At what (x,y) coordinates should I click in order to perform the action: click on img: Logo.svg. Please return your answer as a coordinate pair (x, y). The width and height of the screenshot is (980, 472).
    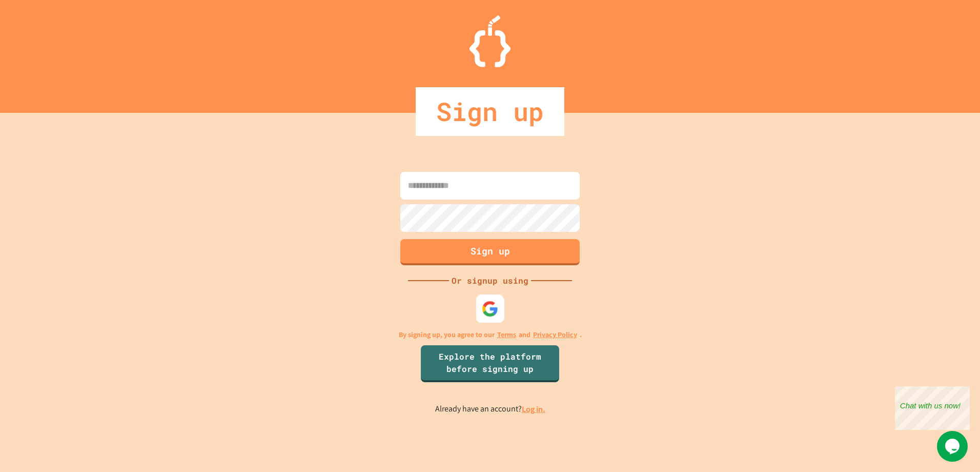
    Looking at the image, I should click on (490, 41).